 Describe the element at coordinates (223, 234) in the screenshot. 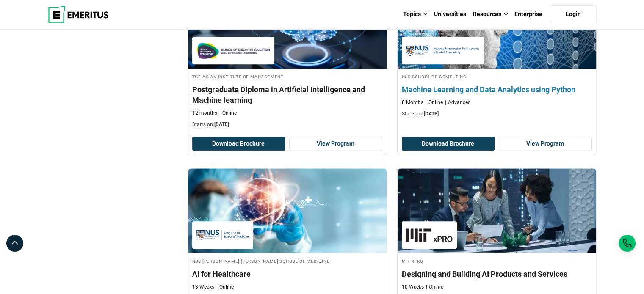

I see `img: NUS Yong Loo Lin School of Medicine` at that location.